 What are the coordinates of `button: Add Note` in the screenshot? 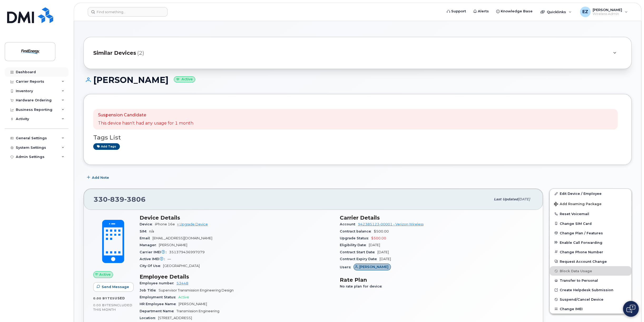 It's located at (99, 177).